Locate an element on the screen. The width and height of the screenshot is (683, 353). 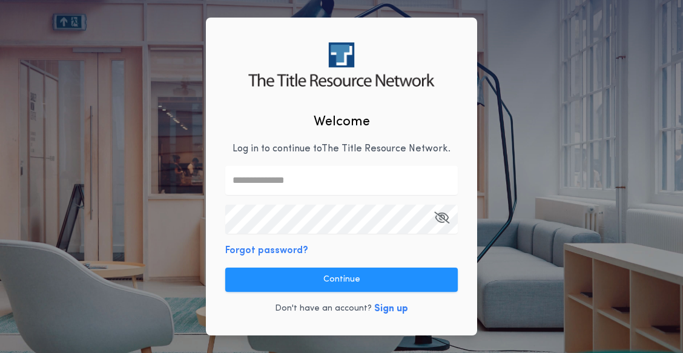
button: Continue is located at coordinates (342, 280).